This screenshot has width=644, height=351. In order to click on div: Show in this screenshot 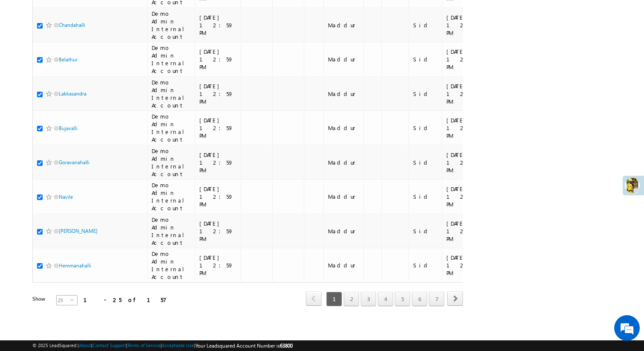, I will do `click(41, 299)`.